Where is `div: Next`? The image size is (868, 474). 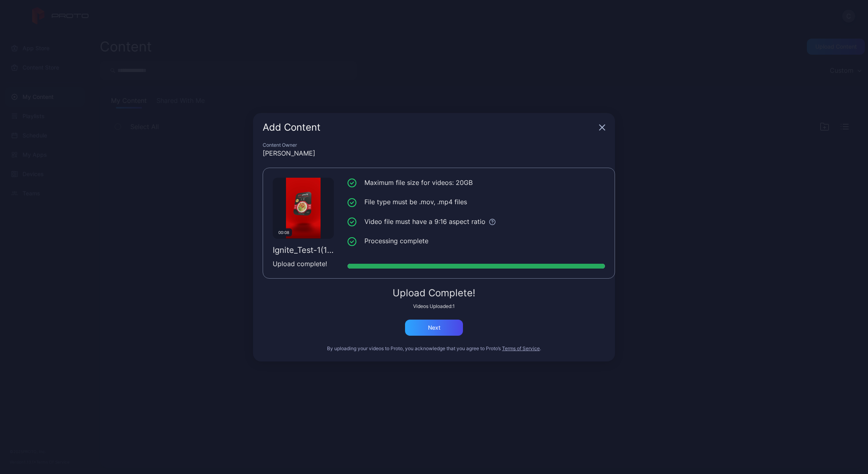
div: Next is located at coordinates (434, 328).